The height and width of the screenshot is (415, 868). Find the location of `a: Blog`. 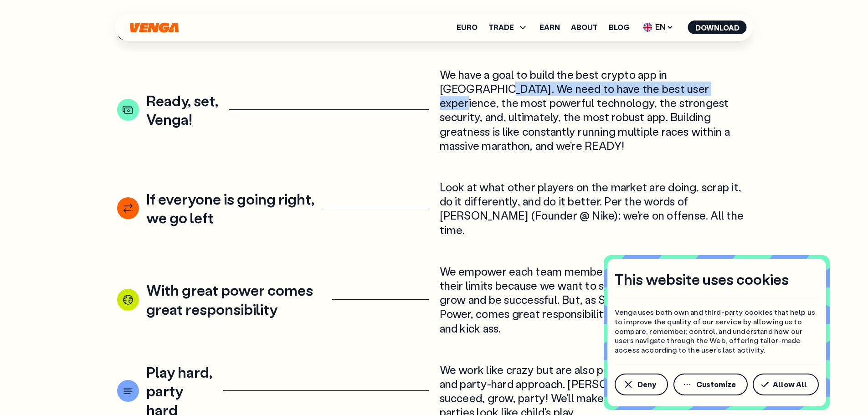

a: Blog is located at coordinates (618, 27).